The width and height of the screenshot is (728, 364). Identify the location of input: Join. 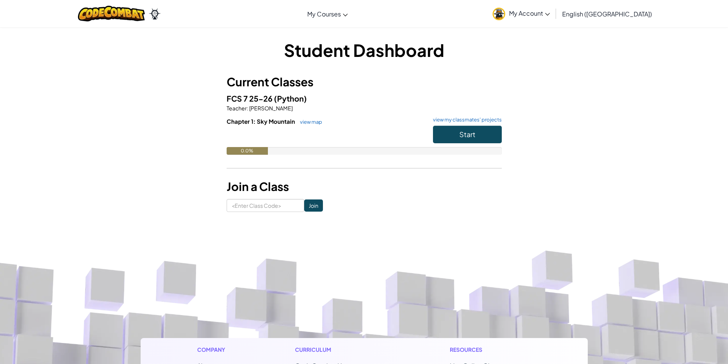
(314, 206).